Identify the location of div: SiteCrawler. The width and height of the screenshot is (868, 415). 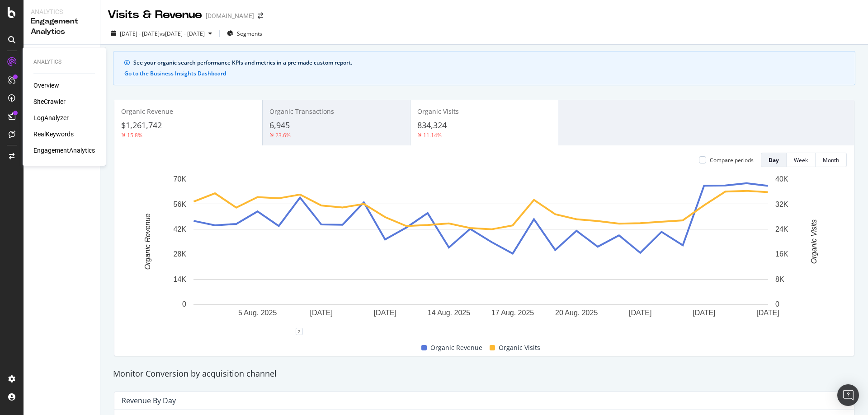
(49, 102).